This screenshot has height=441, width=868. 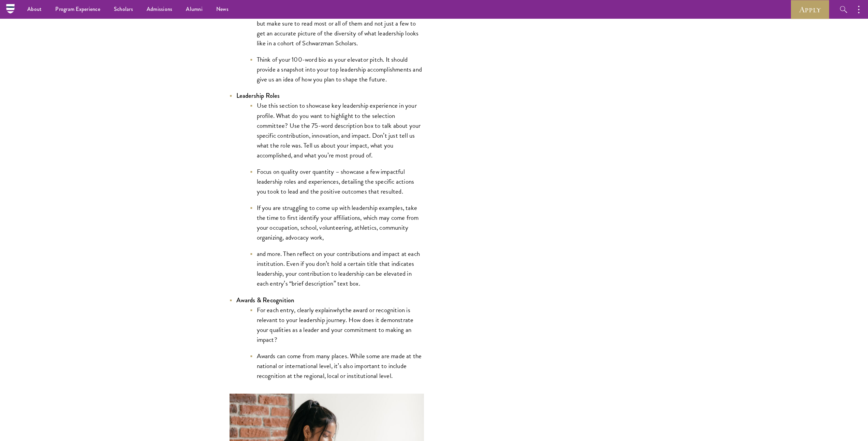 What do you see at coordinates (337, 268) in the screenshot?
I see `li: and more. Then reflect on your contributions and impact at each institution. Even if you don’t ho...` at bounding box center [337, 268].